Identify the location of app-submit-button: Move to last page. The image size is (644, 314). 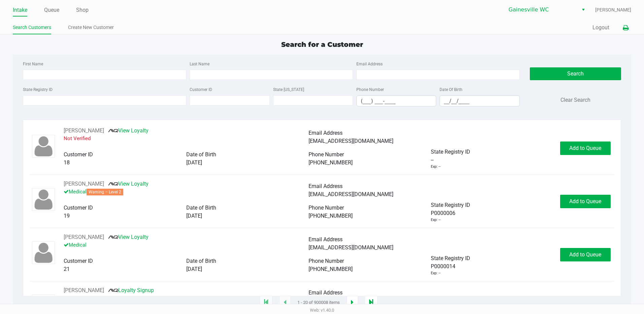
(372, 303).